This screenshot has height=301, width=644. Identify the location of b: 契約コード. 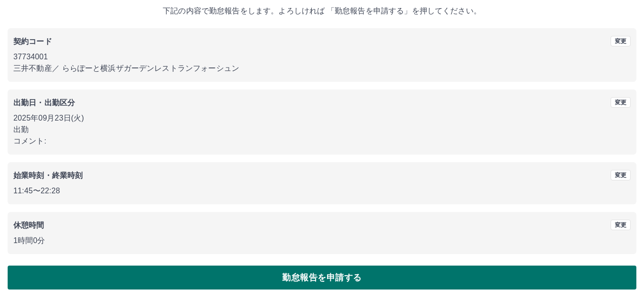
(32, 41).